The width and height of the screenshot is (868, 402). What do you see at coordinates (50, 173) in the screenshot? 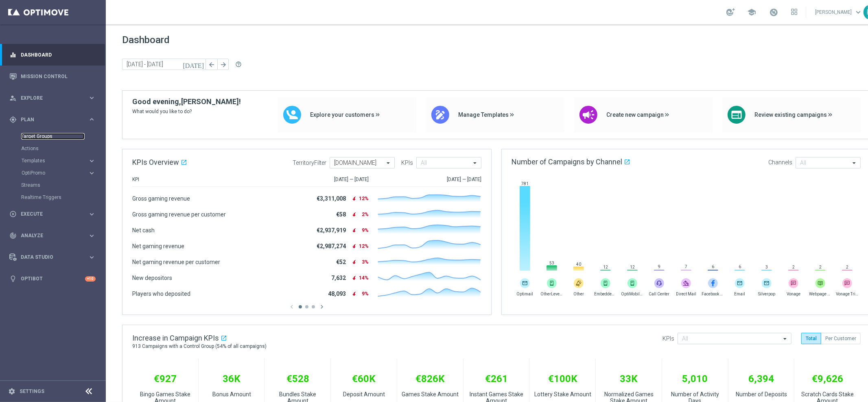
I see `span: OptiPromo` at bounding box center [50, 173].